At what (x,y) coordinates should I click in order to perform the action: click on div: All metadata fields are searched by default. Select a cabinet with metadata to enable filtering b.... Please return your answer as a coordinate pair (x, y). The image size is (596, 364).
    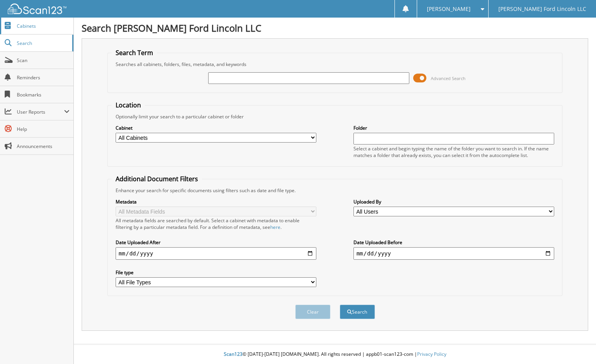
    Looking at the image, I should click on (216, 224).